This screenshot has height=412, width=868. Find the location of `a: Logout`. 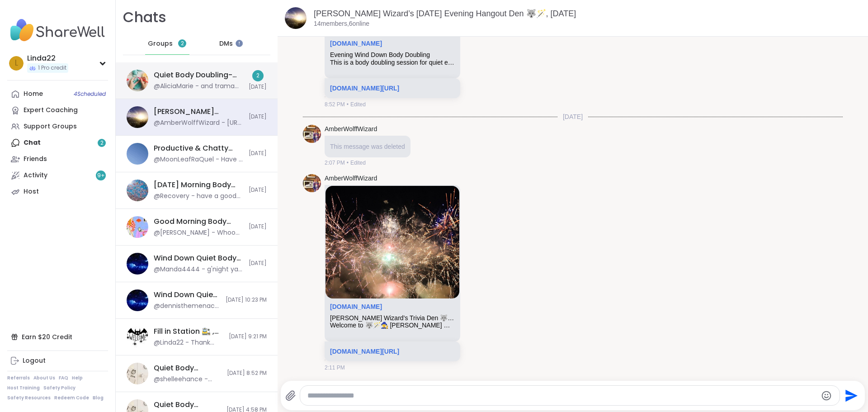

a: Logout is located at coordinates (57, 361).